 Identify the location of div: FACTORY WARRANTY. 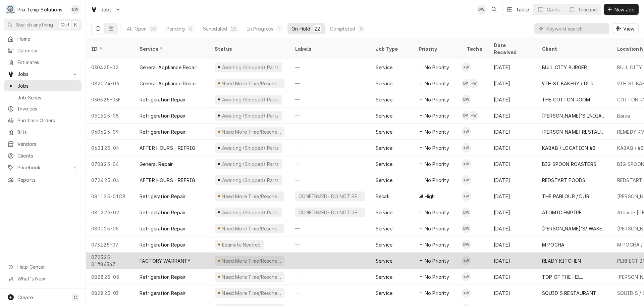
(165, 260).